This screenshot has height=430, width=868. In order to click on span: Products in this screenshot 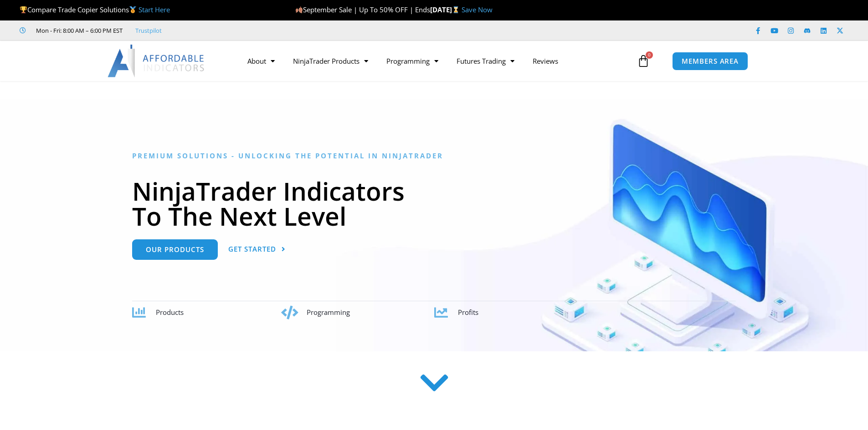, I will do `click(169, 312)`.